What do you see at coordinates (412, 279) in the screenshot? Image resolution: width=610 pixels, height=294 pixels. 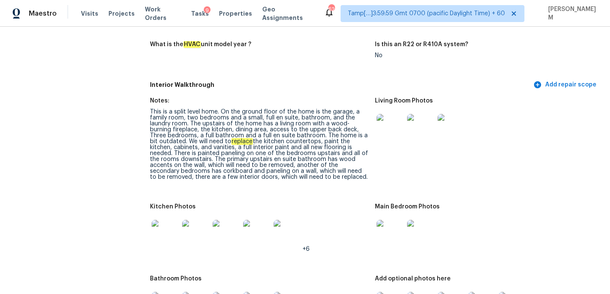 I see `h5: Add optional photos here` at bounding box center [412, 279].